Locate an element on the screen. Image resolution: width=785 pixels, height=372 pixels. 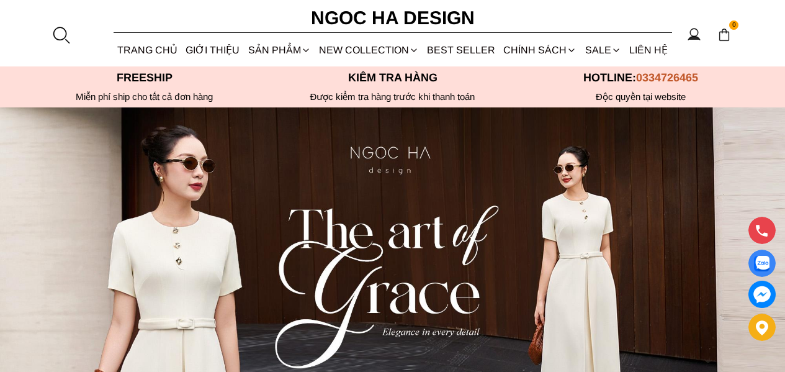
div: Chính sách is located at coordinates (540, 50).